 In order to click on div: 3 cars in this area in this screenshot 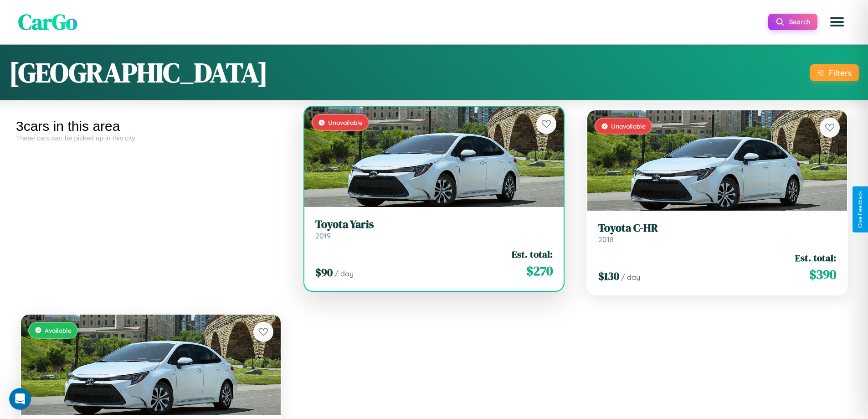, I will do `click(151, 126)`.